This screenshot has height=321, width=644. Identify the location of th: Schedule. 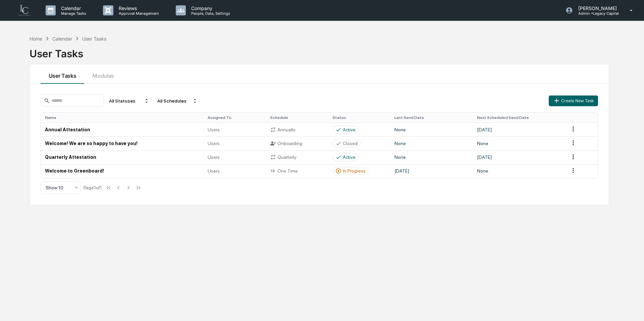
(297, 118).